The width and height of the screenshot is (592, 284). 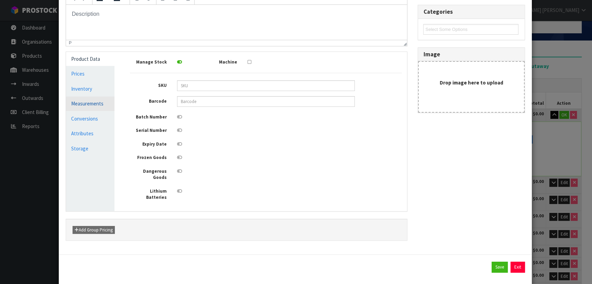 What do you see at coordinates (148, 100) in the screenshot?
I see `label: Barcode` at bounding box center [148, 100].